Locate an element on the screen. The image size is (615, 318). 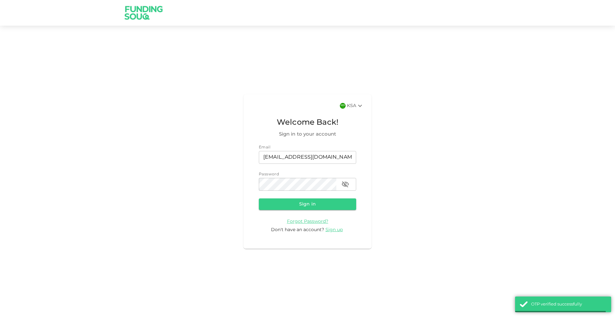
span: Welcome Back! is located at coordinates (307, 123).